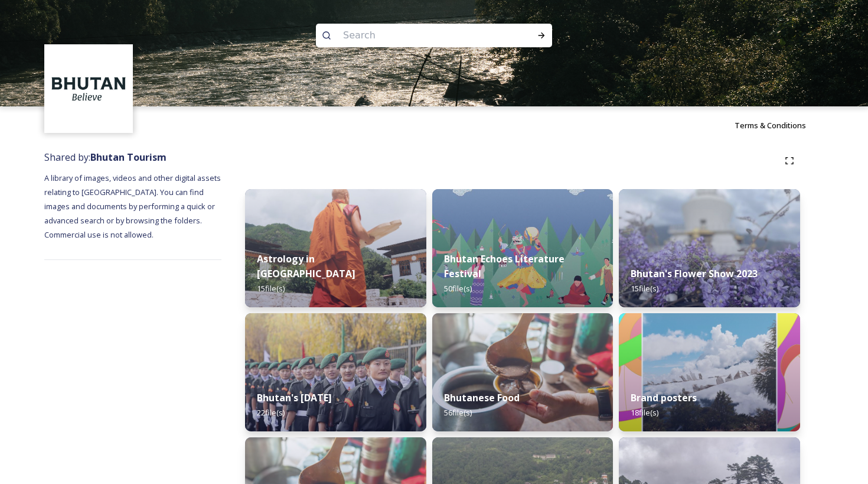 This screenshot has height=484, width=868. I want to click on span: 22 file(s), so click(270, 412).